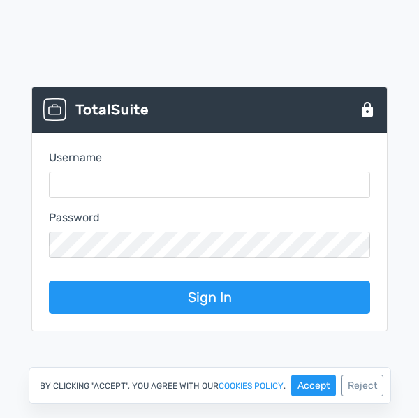  Describe the element at coordinates (362, 385) in the screenshot. I see `button: Reject` at that location.